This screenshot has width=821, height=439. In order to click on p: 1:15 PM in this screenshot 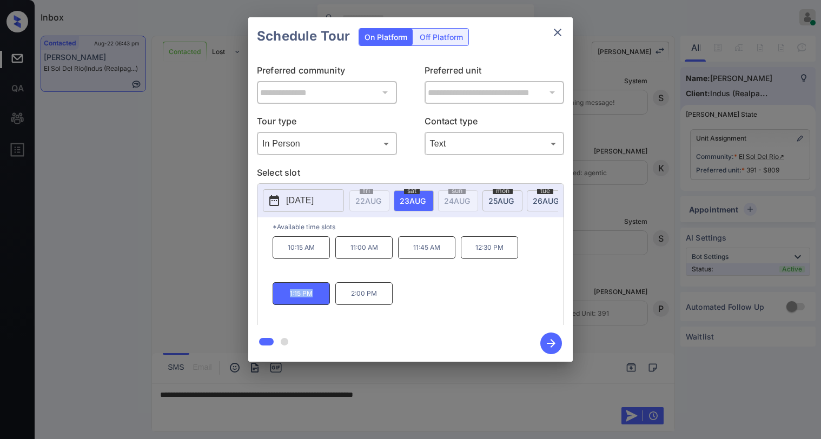, I will do `click(301, 294)`.